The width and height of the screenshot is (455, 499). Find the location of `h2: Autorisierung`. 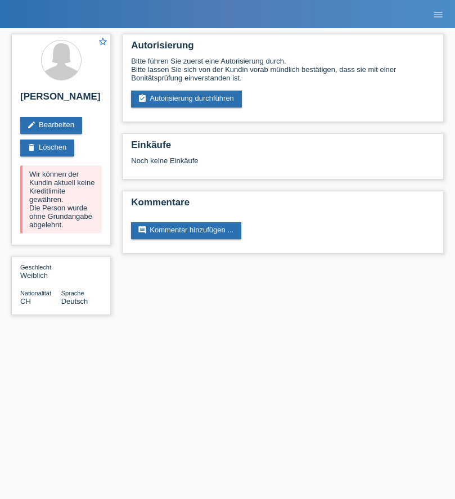

h2: Autorisierung is located at coordinates (283, 48).